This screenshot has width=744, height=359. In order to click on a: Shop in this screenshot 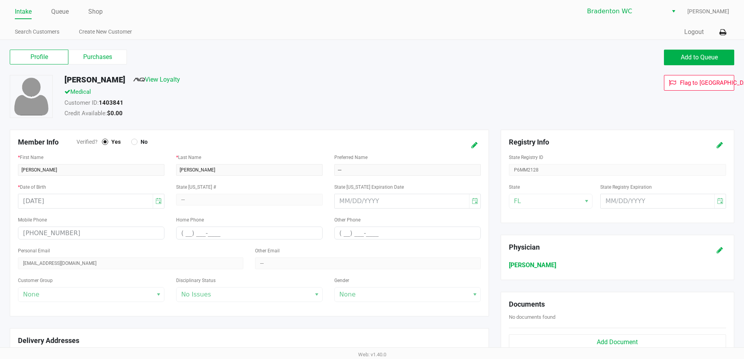, I will do `click(95, 12)`.